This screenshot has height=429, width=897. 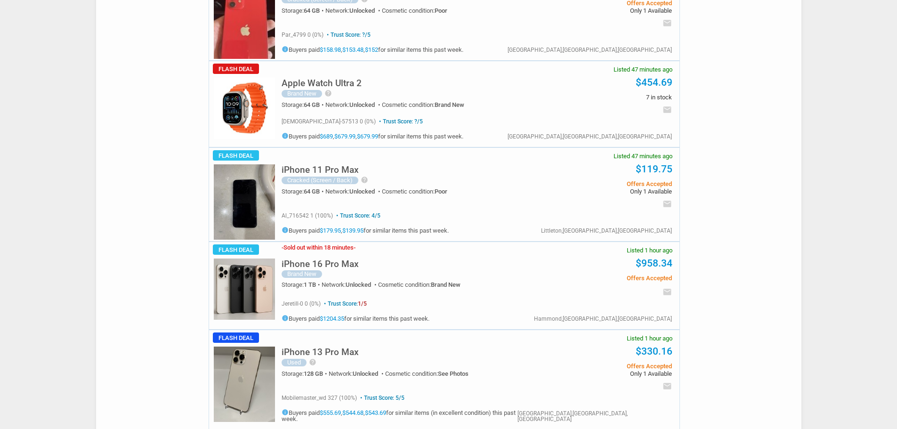 I want to click on a: $152, so click(x=371, y=49).